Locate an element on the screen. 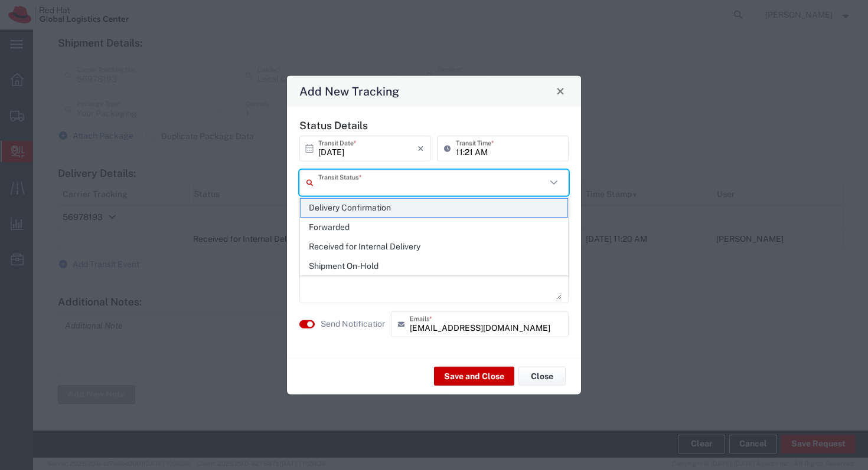 This screenshot has width=868, height=470. span: Received for Internal Delivery is located at coordinates (434, 246).